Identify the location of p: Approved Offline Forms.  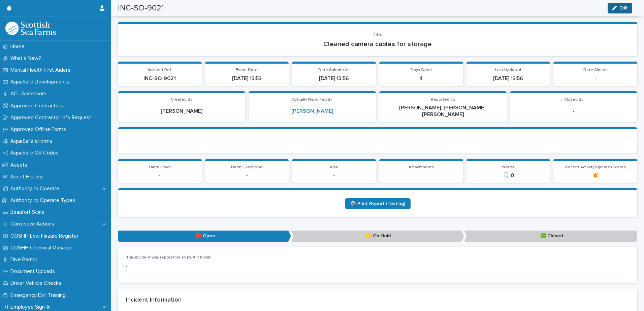
(40, 129).